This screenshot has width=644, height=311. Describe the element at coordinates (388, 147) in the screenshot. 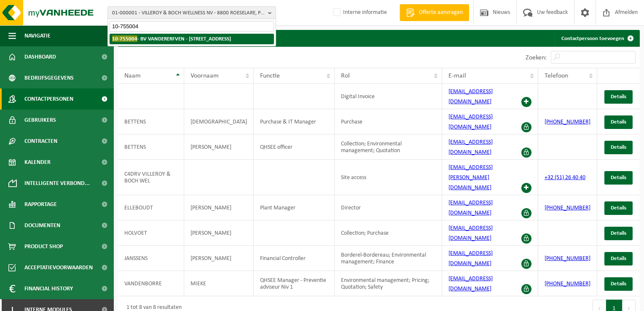

I see `td: Collection; Environmental management; Quotation` at that location.